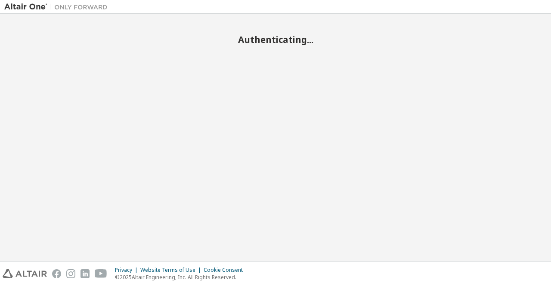 The height and width of the screenshot is (286, 551). I want to click on img: linkedin.svg, so click(85, 274).